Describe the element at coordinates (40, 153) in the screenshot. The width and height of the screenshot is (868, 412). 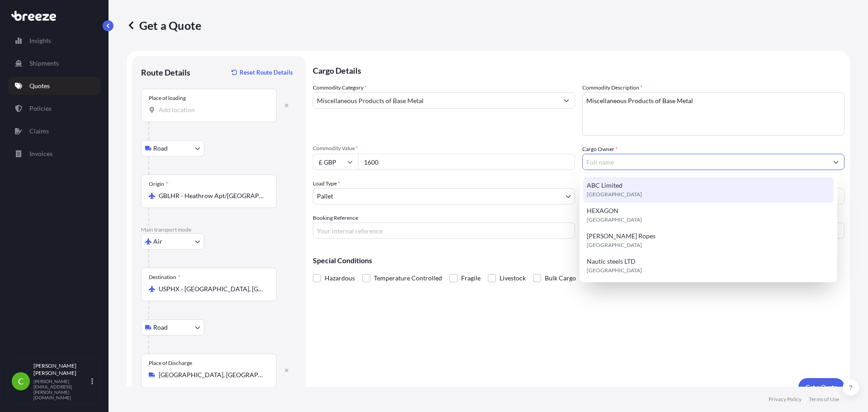
I see `p: Invoices` at that location.